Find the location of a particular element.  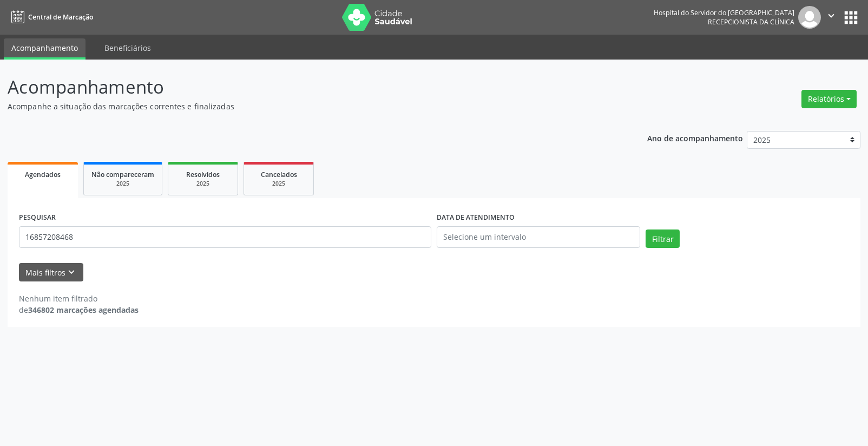

input: Selecione um intervalo is located at coordinates (538, 237).